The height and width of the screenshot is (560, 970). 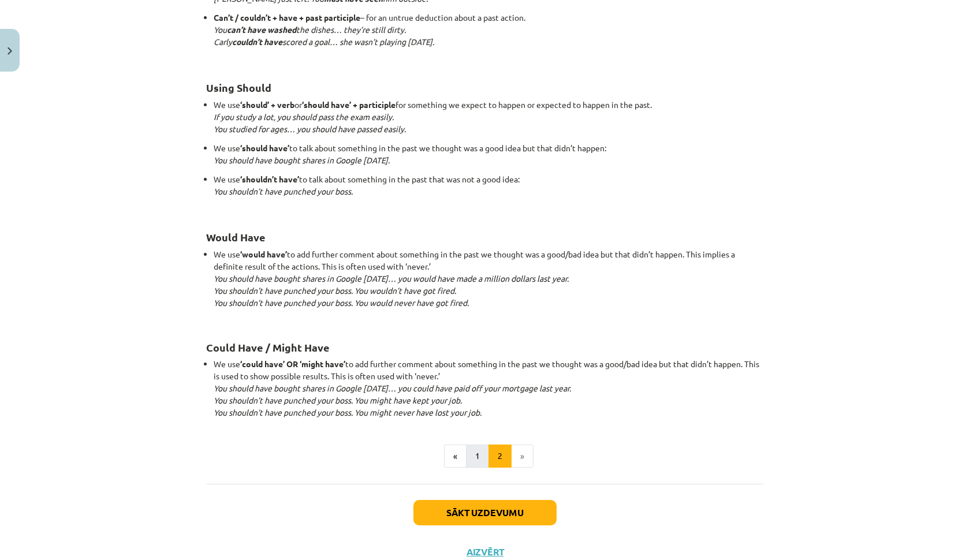 What do you see at coordinates (485, 456) in the screenshot?
I see `nav: Page navigation example` at bounding box center [485, 456].